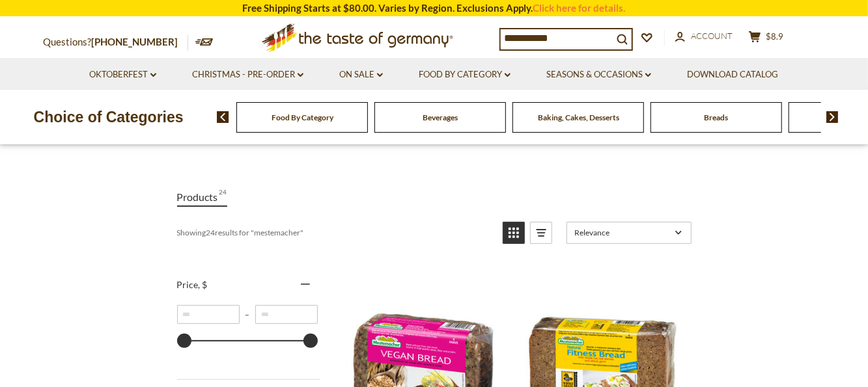  I want to click on button: $8.9, so click(766, 39).